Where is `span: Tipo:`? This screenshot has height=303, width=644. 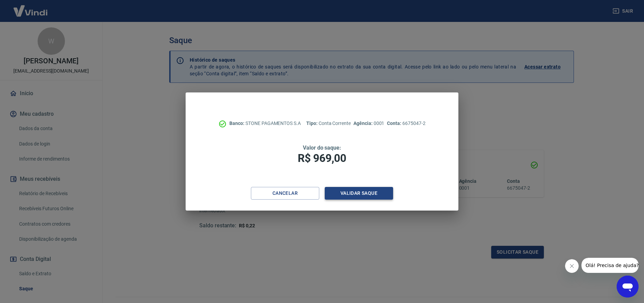 span: Tipo: is located at coordinates (312, 123).